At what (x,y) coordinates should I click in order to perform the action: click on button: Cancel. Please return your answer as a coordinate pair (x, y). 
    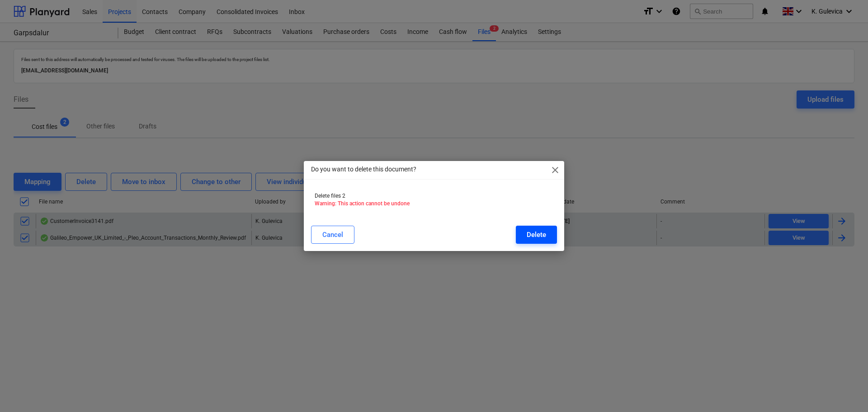
    Looking at the image, I should click on (333, 235).